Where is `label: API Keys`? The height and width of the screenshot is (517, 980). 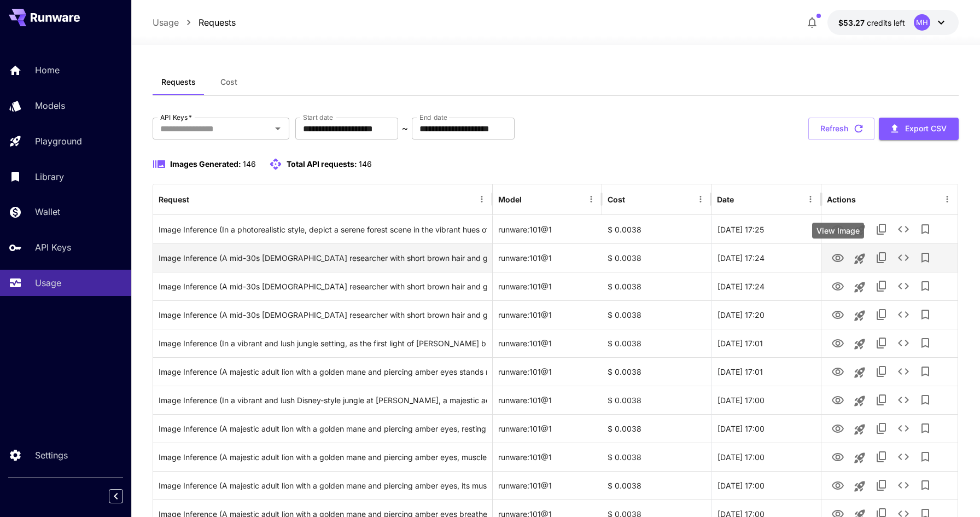
label: API Keys is located at coordinates (176, 117).